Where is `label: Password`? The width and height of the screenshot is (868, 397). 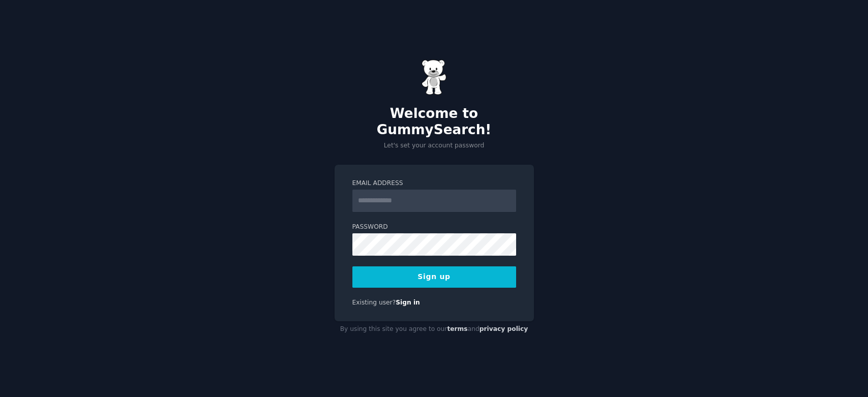 label: Password is located at coordinates (434, 227).